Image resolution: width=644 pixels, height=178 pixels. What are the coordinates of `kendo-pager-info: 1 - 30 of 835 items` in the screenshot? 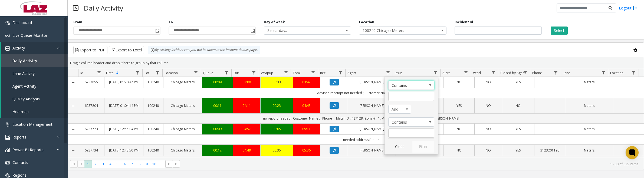 It's located at (411, 164).